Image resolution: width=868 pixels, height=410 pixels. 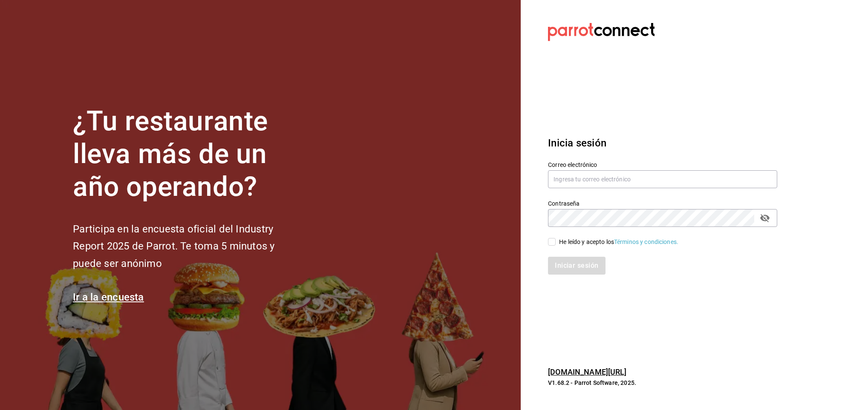 What do you see at coordinates (647, 242) in the screenshot?
I see `a: Términos y condiciones.` at bounding box center [647, 242].